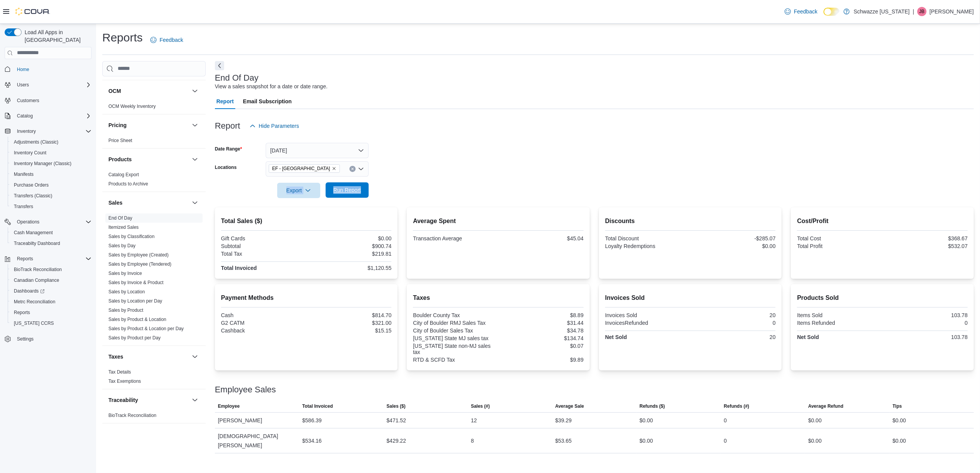 The width and height of the screenshot is (980, 473). What do you see at coordinates (31, 185) in the screenshot?
I see `span: Purchase Orders` at bounding box center [31, 185].